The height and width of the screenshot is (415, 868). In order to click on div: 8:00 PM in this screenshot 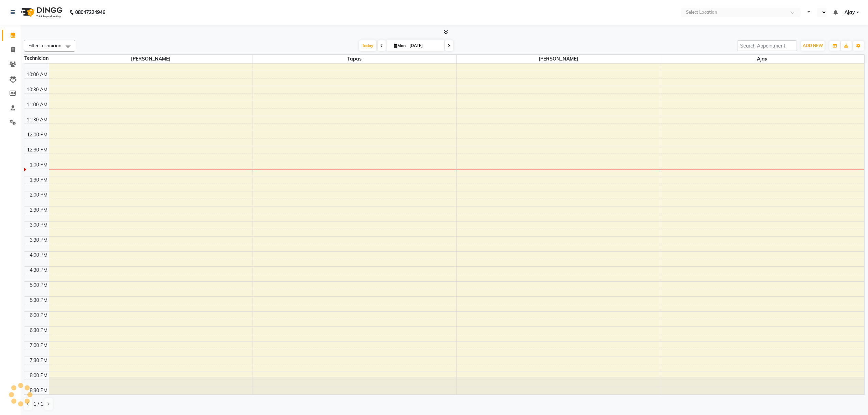, I will do `click(39, 375)`.